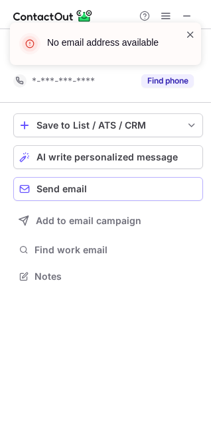 The height and width of the screenshot is (423, 211). I want to click on span: Find work email, so click(116, 250).